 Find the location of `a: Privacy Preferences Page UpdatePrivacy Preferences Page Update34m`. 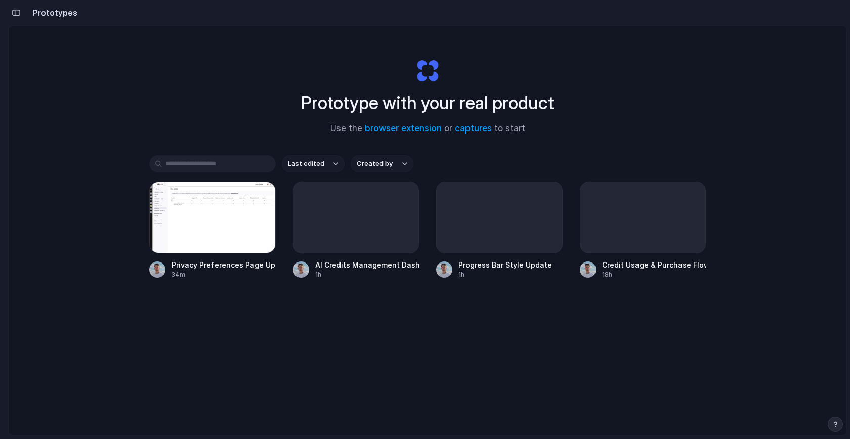

a: Privacy Preferences Page UpdatePrivacy Preferences Page Update34m is located at coordinates (213, 230).